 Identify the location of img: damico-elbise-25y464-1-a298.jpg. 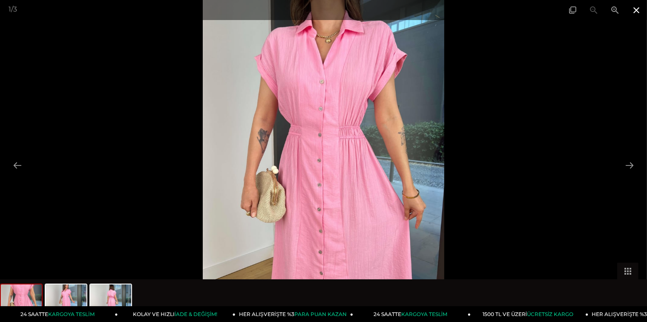
(21, 300).